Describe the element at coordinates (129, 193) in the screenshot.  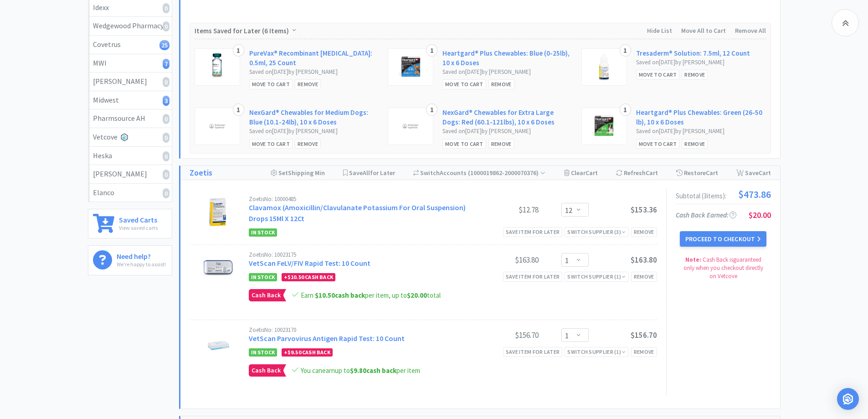
I see `div: Elanco` at that location.